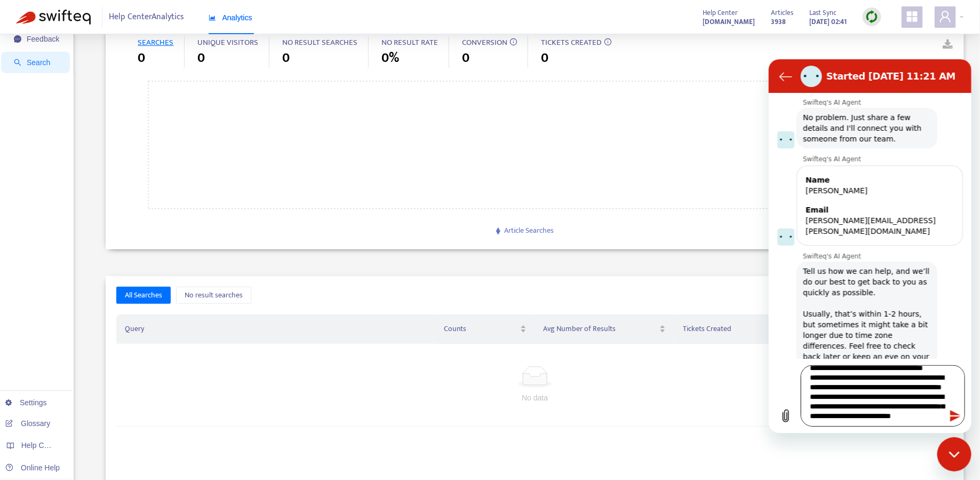 Image resolution: width=980 pixels, height=480 pixels. Describe the element at coordinates (111, 151) in the screenshot. I see `div: Email` at that location.